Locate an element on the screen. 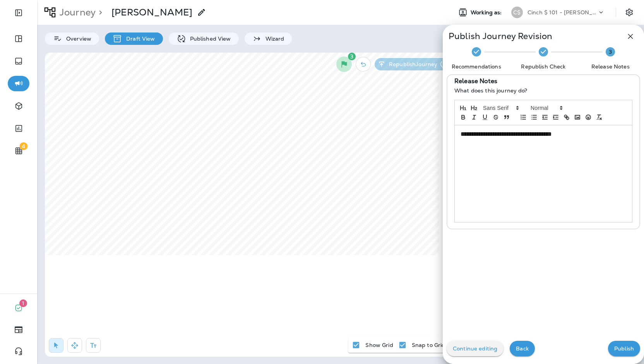  p: Publish Journey Revision is located at coordinates (501, 37).